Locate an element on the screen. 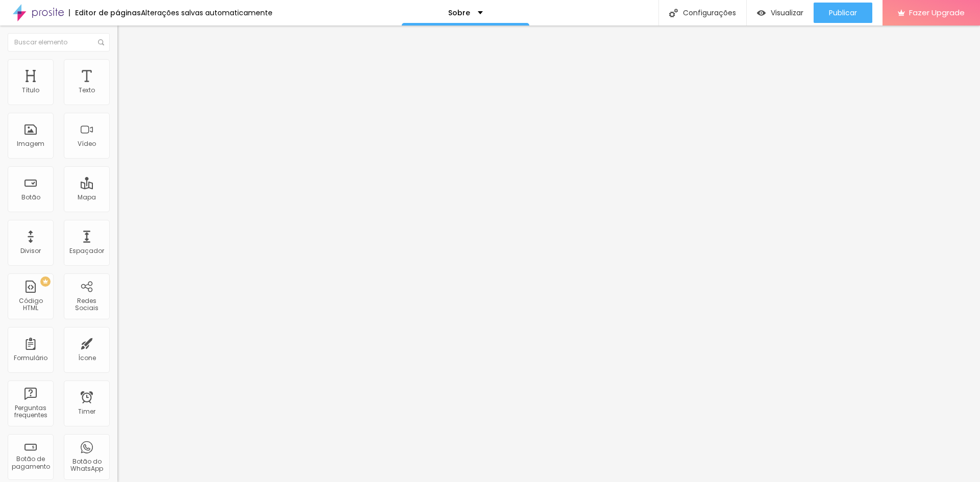  input: Buscar elemento is located at coordinates (59, 42).